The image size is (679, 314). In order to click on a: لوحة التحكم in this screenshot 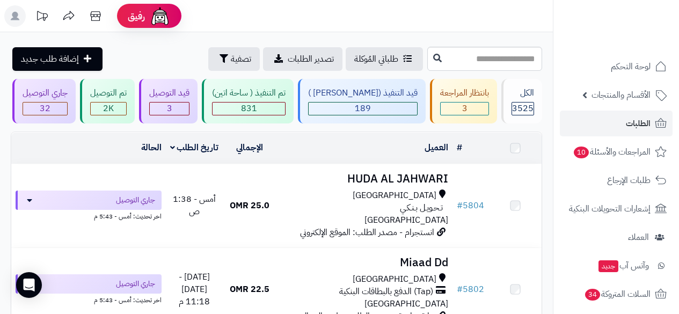, I will do `click(616, 67)`.